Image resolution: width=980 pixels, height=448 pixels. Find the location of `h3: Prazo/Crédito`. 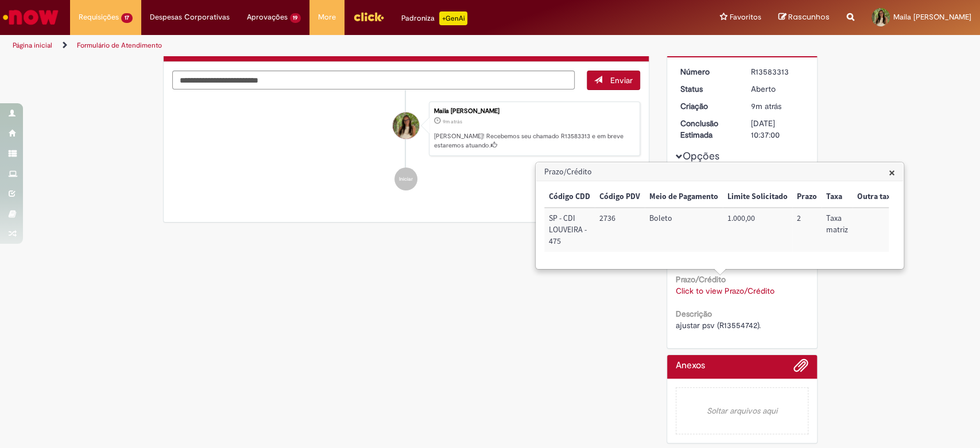

h3: Prazo/Crédito is located at coordinates (719, 172).